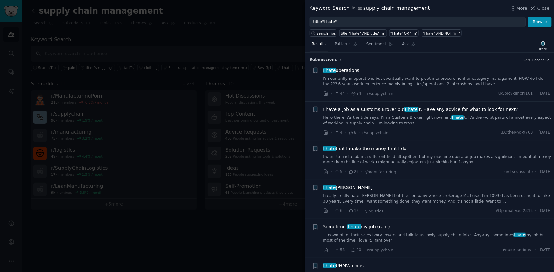 This screenshot has height=272, width=554. What do you see at coordinates (543, 8) in the screenshot?
I see `span: Close` at bounding box center [543, 8].